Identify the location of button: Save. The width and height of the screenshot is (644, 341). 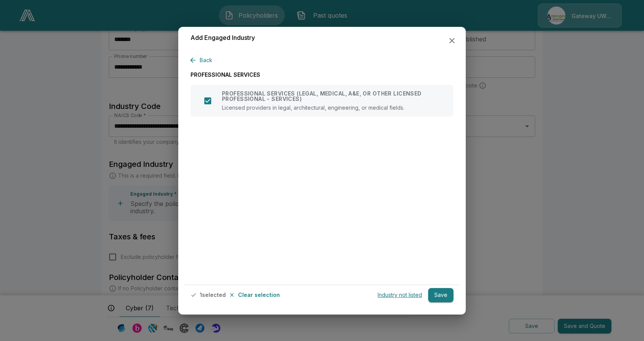
(441, 295).